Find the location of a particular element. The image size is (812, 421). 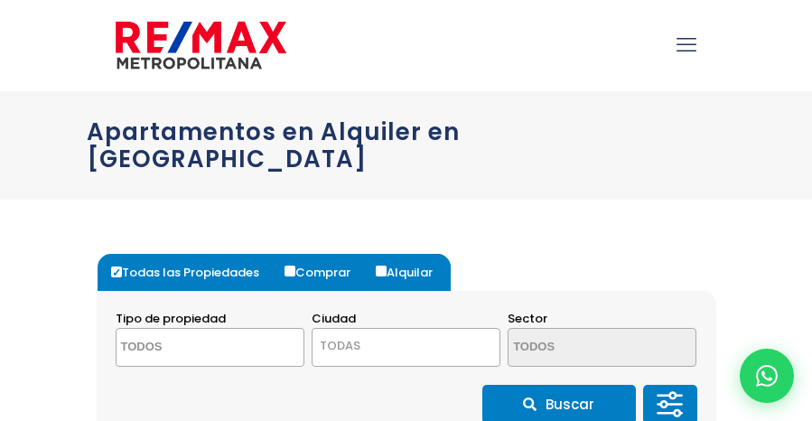

img: remax-metropolitana-logo is located at coordinates (201, 45).